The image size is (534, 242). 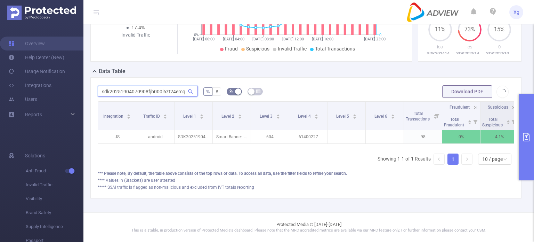 I want to click on p: android, so click(x=155, y=137).